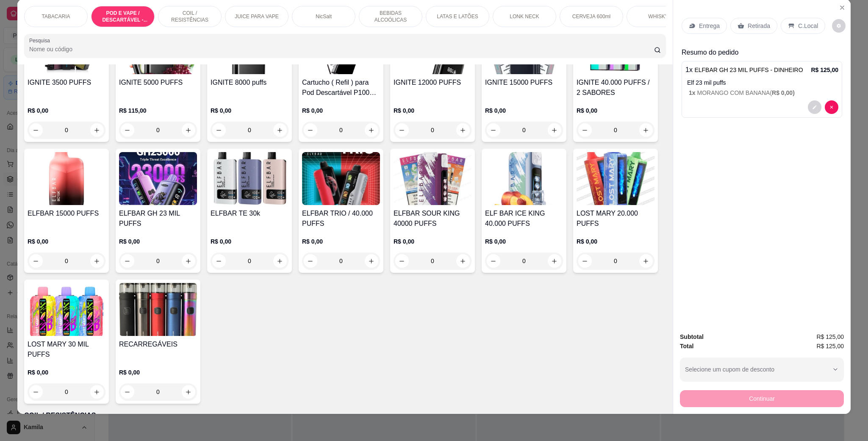 This screenshot has height=441, width=868. Describe the element at coordinates (764, 93) in the screenshot. I see `p: MORANGO COM BANANA (` at that location.